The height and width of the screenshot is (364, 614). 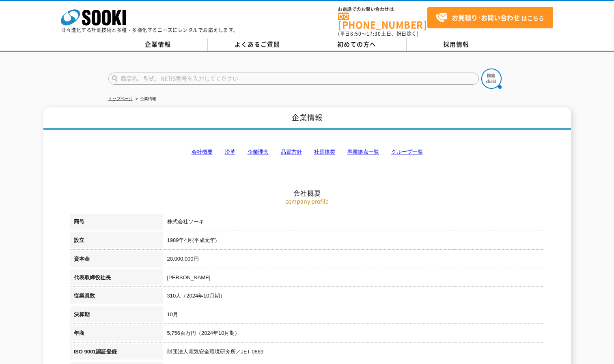 I want to click on td: 株式会社ソーキ, so click(x=354, y=223).